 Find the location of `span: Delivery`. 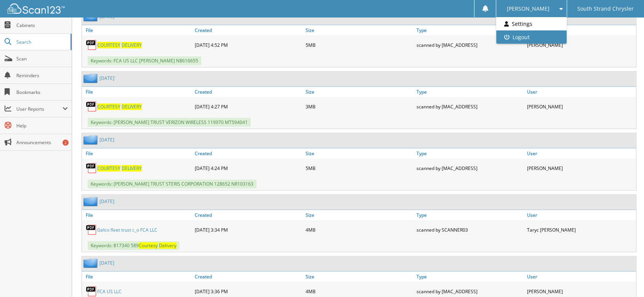

span: Delivery is located at coordinates (168, 245).